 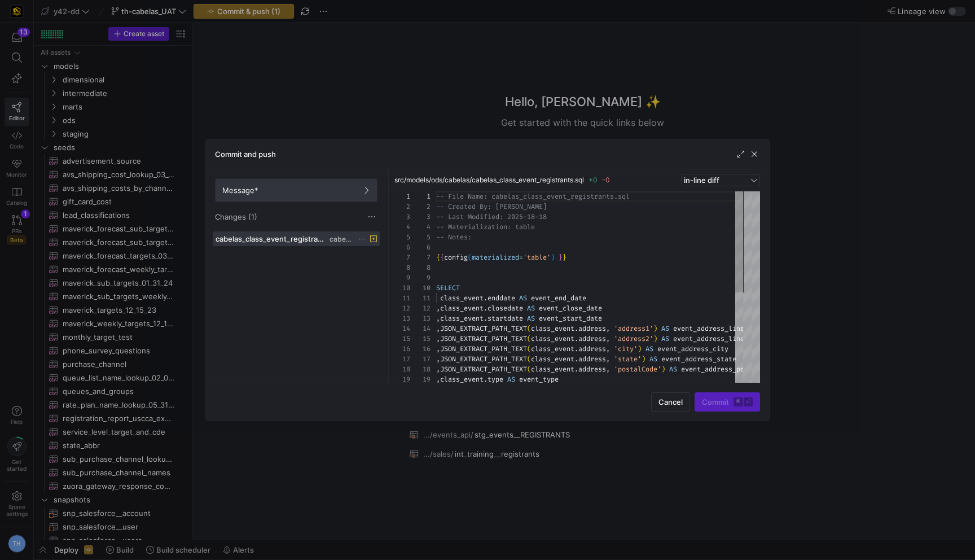 I want to click on div: 12, so click(x=420, y=308).